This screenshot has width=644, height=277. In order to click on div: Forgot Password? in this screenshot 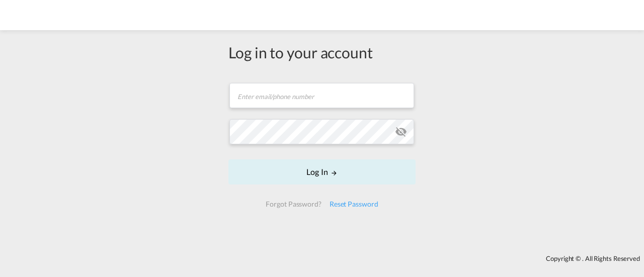, I will do `click(293, 204)`.